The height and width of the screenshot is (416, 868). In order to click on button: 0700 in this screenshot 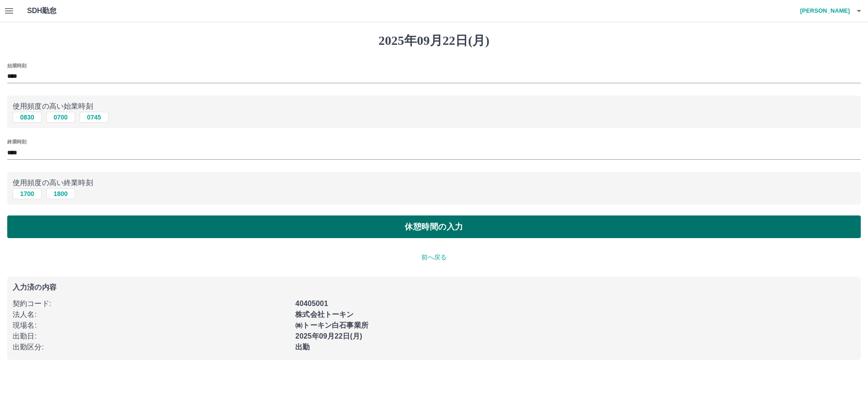, I will do `click(60, 118)`.